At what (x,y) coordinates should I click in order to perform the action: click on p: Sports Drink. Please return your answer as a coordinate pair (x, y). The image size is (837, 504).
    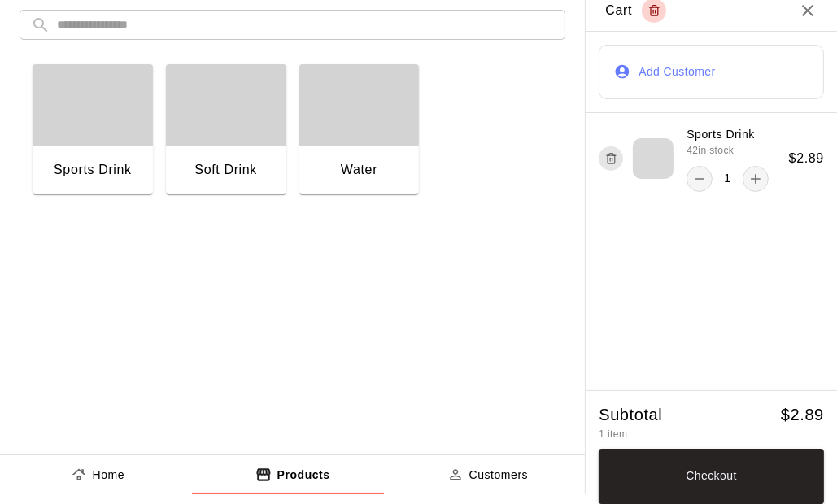
    Looking at the image, I should click on (721, 134).